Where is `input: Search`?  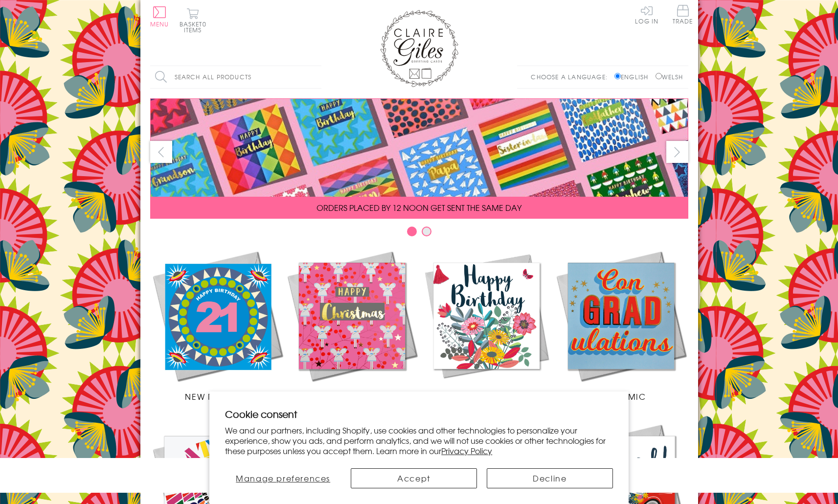 input: Search is located at coordinates (316, 77).